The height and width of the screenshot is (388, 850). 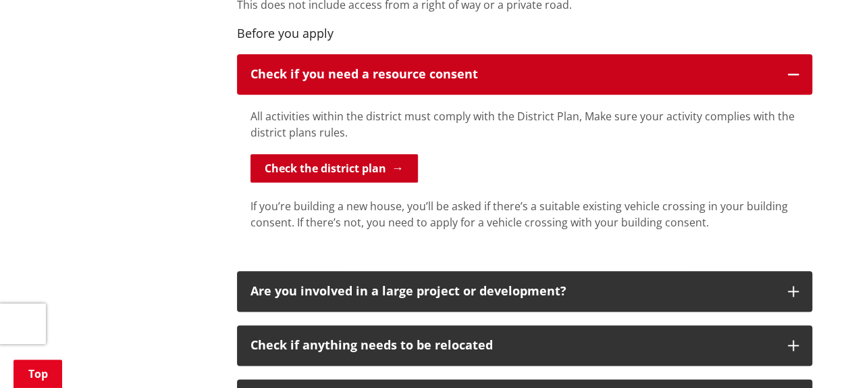 What do you see at coordinates (525, 214) in the screenshot?
I see `p: If you’re building a new house, you’ll be asked if there’s a suitable existing vehicle crossing i...` at bounding box center [525, 214].